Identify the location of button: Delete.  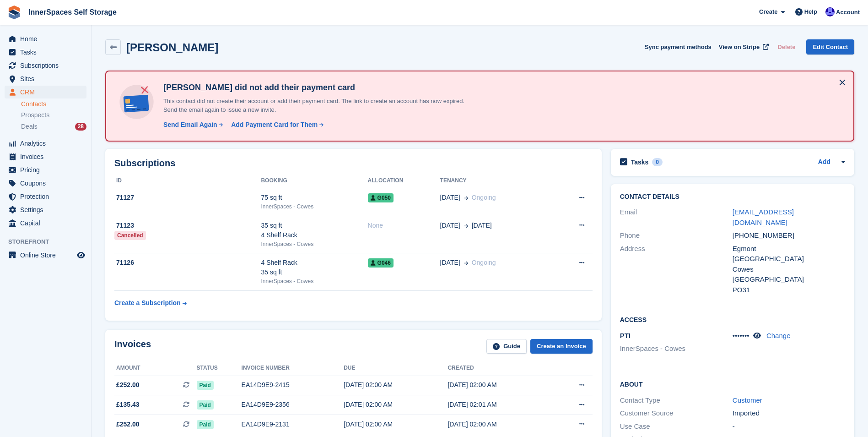
(786, 47).